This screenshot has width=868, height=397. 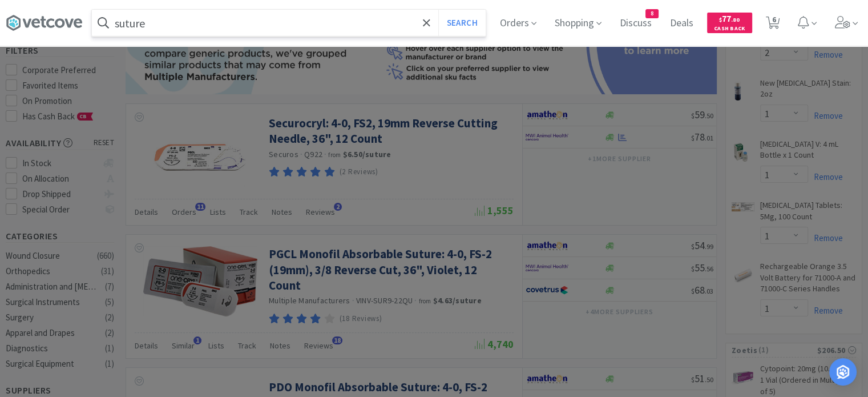 What do you see at coordinates (652, 13) in the screenshot?
I see `span: 8` at bounding box center [652, 13].